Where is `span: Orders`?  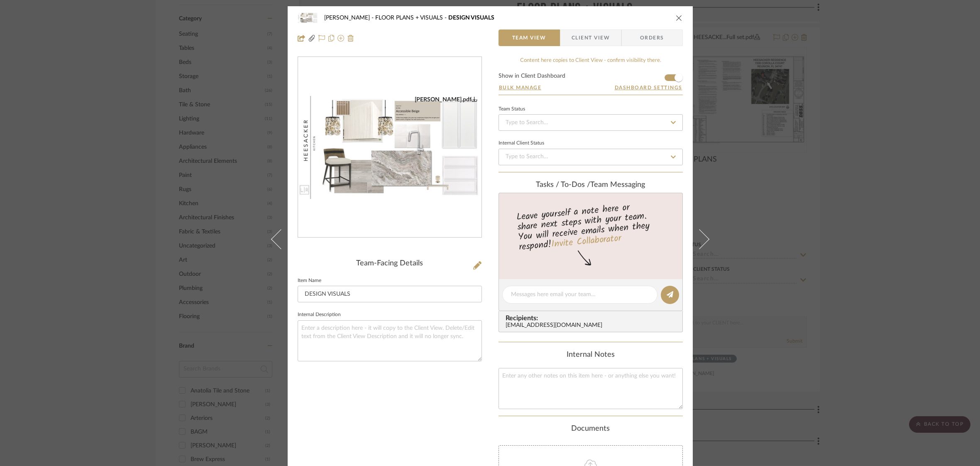 span: Orders is located at coordinates (652, 37).